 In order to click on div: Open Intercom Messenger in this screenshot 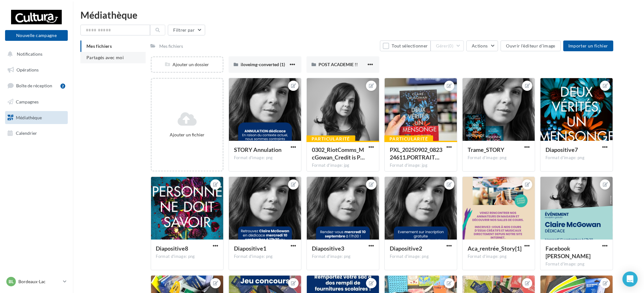, I will do `click(630, 280)`.